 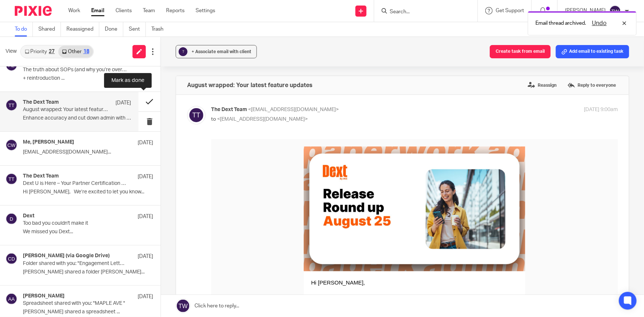 What do you see at coordinates (216, 52) in the screenshot?
I see `button: ? + Associate email with client` at bounding box center [216, 52].